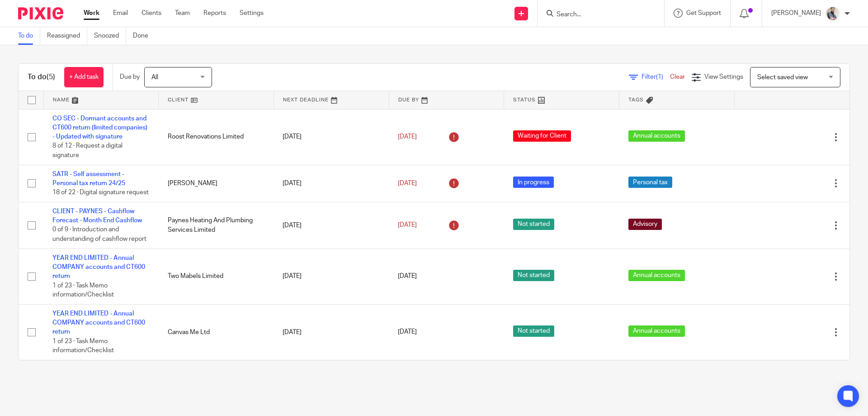 The height and width of the screenshot is (416, 868). Describe the element at coordinates (651, 182) in the screenshot. I see `span: Personal tax` at that location.